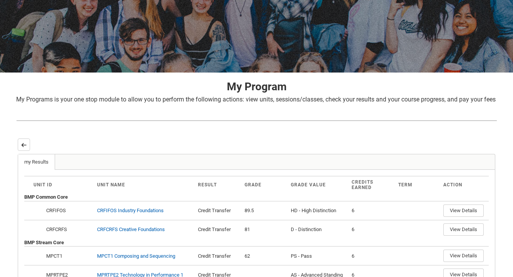  Describe the element at coordinates (68, 210) in the screenshot. I see `div: CRFIFOS` at that location.